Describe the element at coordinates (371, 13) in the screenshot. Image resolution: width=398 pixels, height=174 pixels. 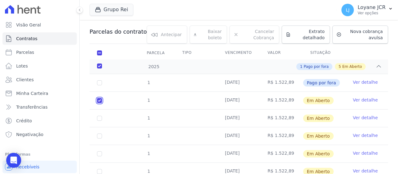
I see `p: Ver opções` at that location.